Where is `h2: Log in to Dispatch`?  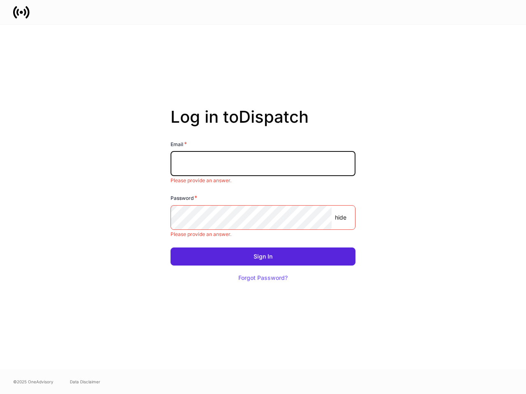
h2: Log in to Dispatch is located at coordinates (263, 124).